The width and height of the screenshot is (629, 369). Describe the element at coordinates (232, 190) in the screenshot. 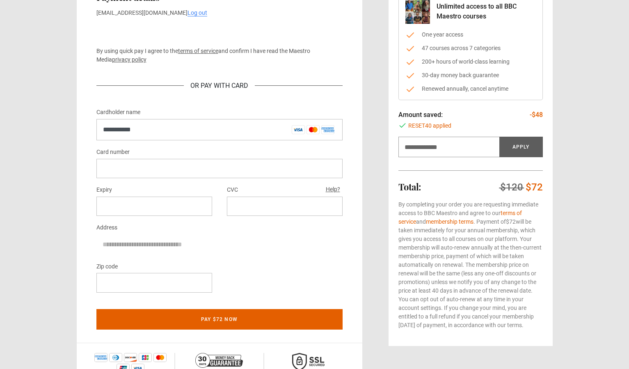

I see `label: CVC` at that location.